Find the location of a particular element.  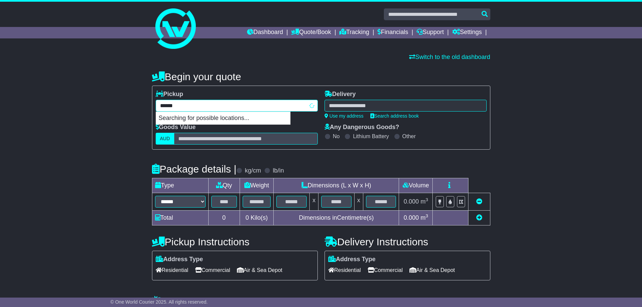

a: Quote/Book is located at coordinates (311, 33).